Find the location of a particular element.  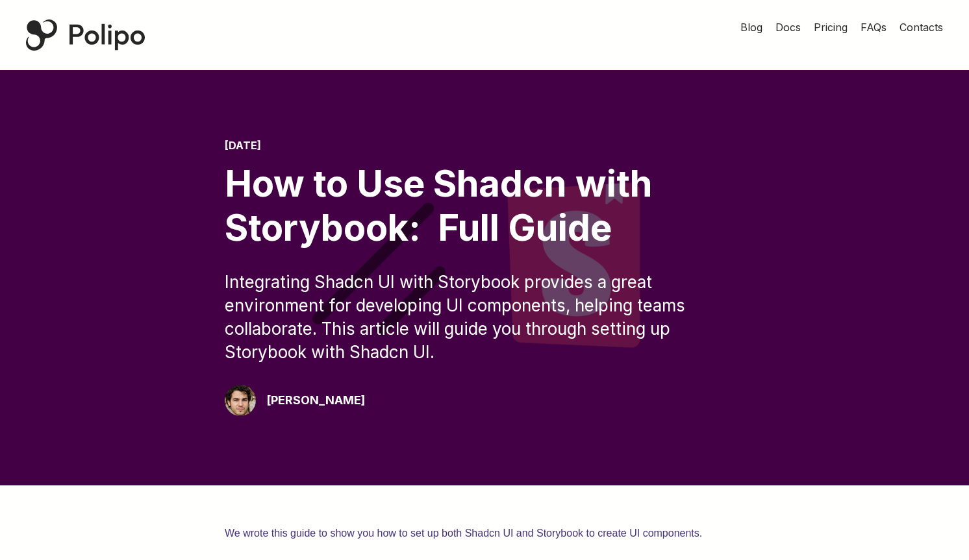

a: Blog is located at coordinates (751, 27).